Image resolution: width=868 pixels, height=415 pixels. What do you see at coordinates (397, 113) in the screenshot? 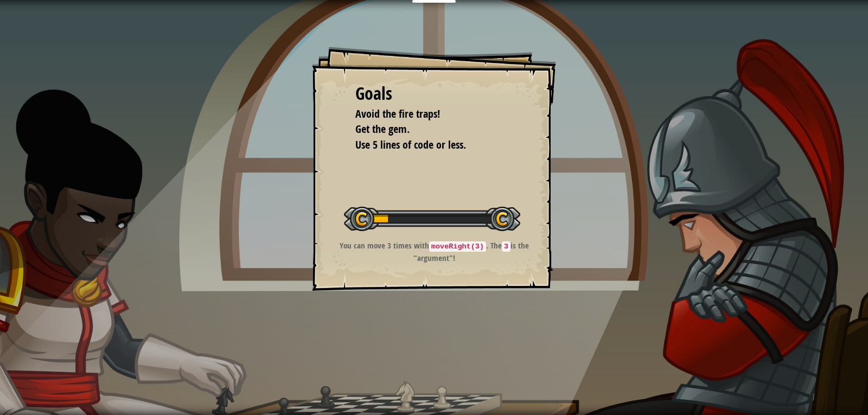
I see `span: Avoid the fire traps!` at bounding box center [397, 113].